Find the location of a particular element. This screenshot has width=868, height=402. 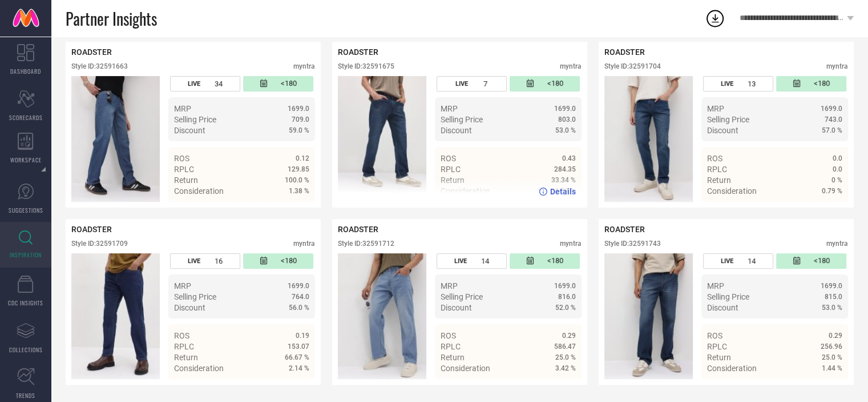

span: WORKSPACE is located at coordinates (26, 159).